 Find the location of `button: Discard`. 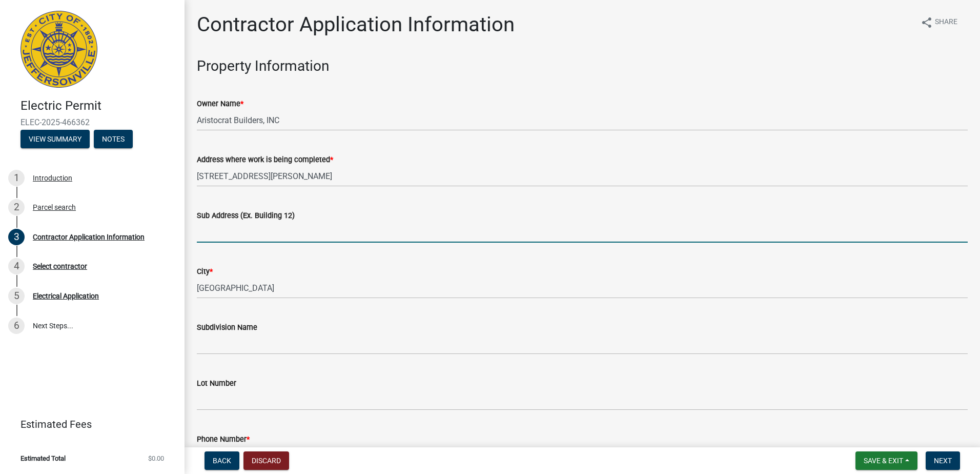

button: Discard is located at coordinates (266, 461).